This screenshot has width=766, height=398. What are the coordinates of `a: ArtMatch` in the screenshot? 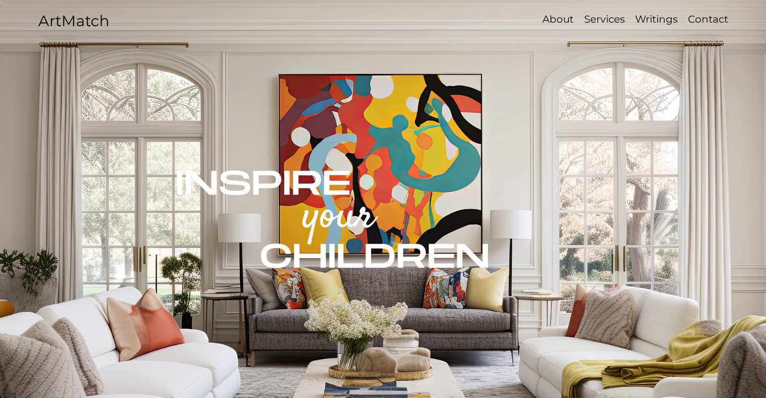 It's located at (73, 21).